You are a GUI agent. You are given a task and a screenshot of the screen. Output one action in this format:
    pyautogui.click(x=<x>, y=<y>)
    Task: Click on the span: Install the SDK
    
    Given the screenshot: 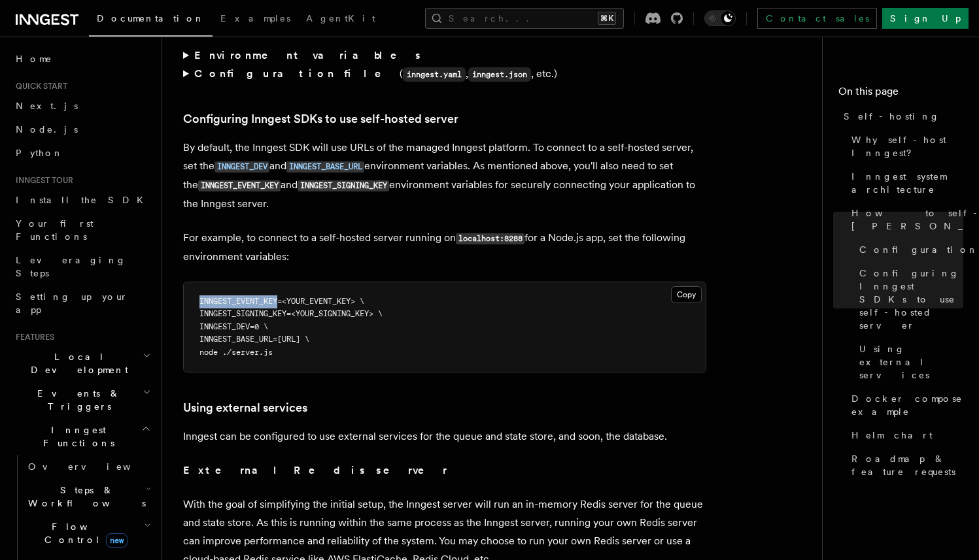 What is the action you would take?
    pyautogui.click(x=83, y=200)
    